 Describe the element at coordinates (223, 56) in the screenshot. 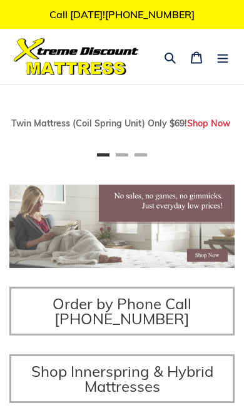

I see `button: Menu` at that location.